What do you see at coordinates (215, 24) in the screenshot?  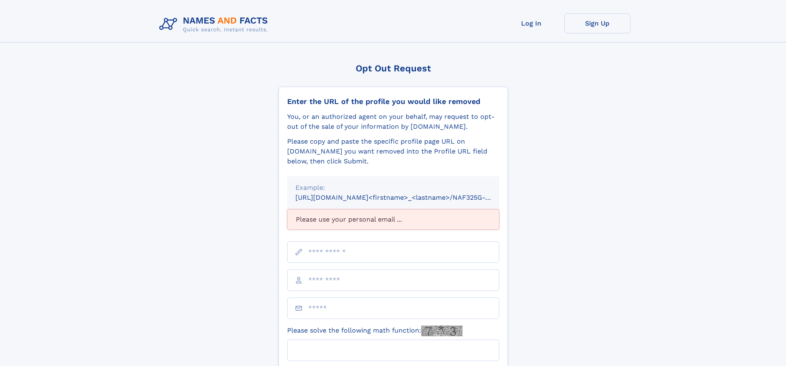 I see `img: Logo Names and Facts` at bounding box center [215, 24].